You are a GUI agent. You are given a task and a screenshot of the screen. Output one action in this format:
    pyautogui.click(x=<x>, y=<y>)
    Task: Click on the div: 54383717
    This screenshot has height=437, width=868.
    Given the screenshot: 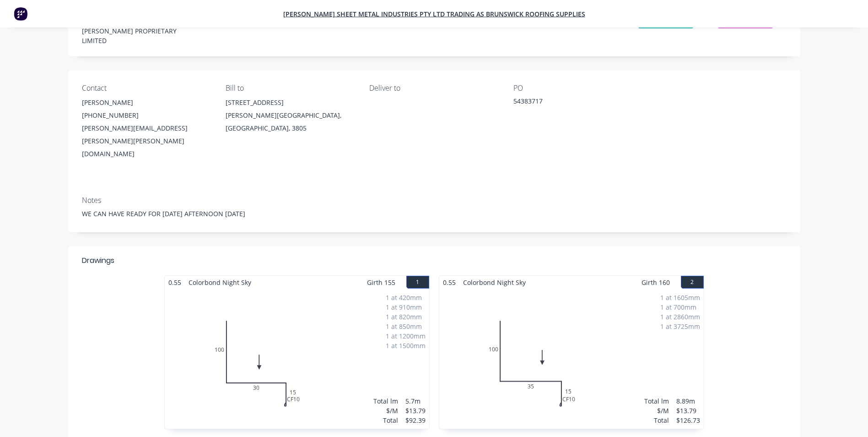 What is the action you would take?
    pyautogui.click(x=570, y=103)
    